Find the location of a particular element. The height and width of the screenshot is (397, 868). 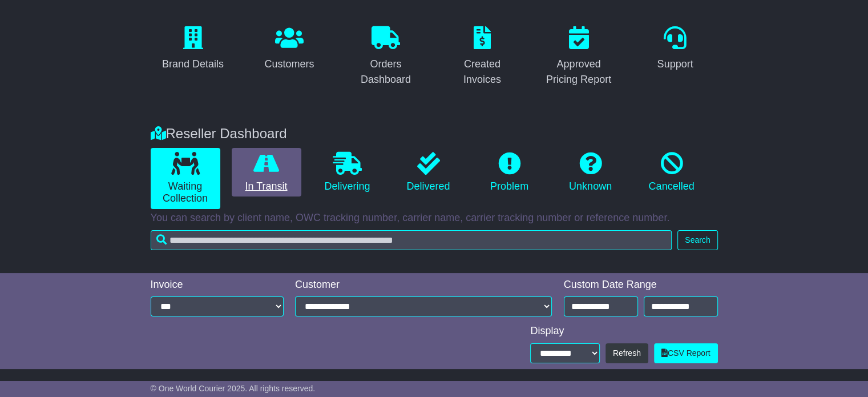

a: In Transit is located at coordinates (266, 172).